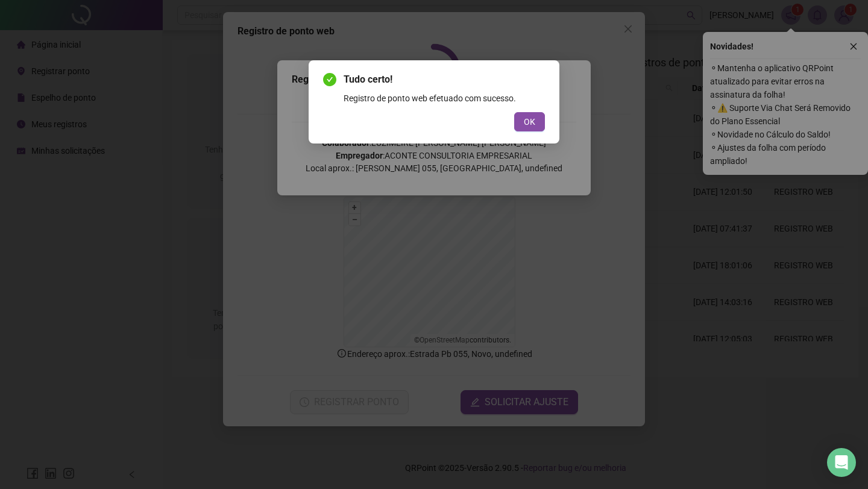 Image resolution: width=868 pixels, height=489 pixels. Describe the element at coordinates (530, 122) in the screenshot. I see `button: OK` at that location.